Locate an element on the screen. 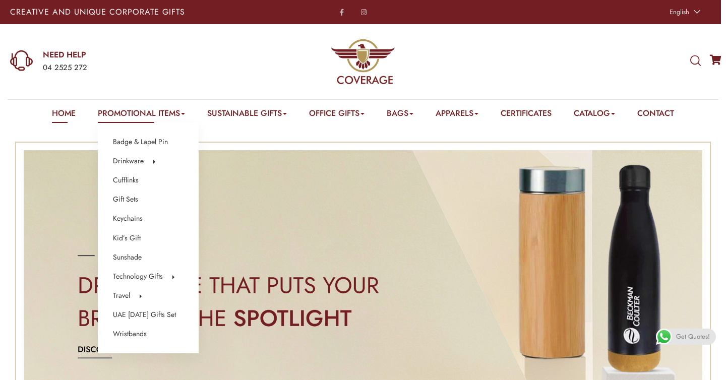 The width and height of the screenshot is (726, 380). a: Badge & Lapel Pin is located at coordinates (140, 142).